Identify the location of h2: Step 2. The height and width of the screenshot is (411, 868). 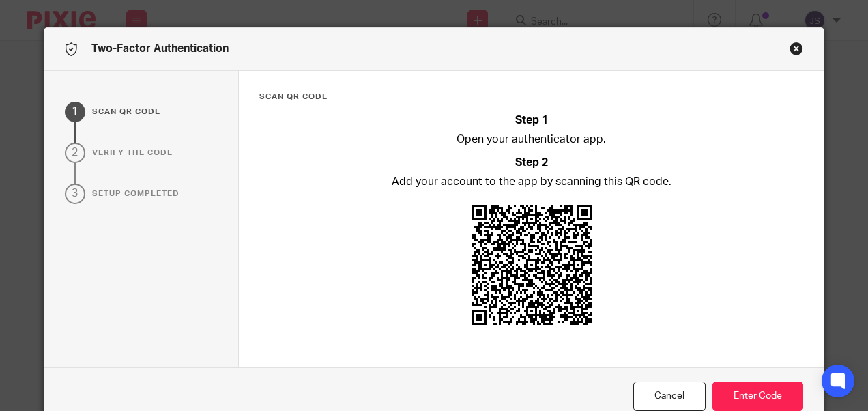
(531, 162).